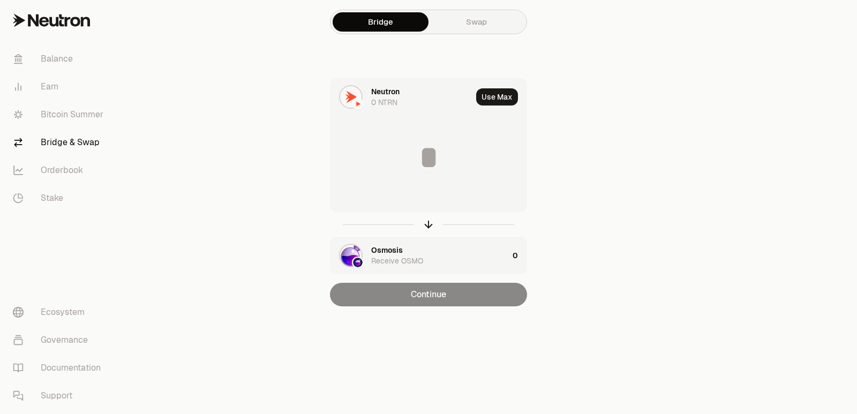  What do you see at coordinates (60, 115) in the screenshot?
I see `a: Bitcoin Summer` at bounding box center [60, 115].